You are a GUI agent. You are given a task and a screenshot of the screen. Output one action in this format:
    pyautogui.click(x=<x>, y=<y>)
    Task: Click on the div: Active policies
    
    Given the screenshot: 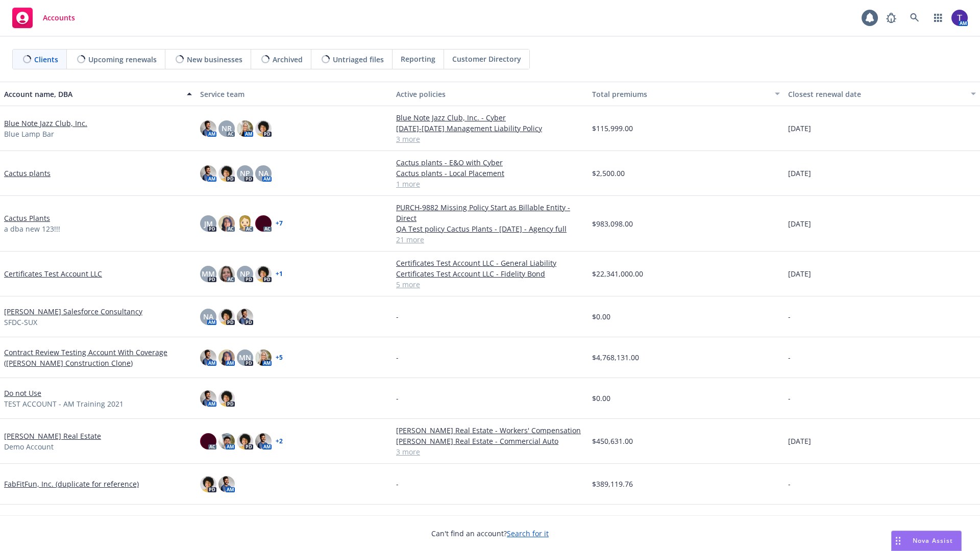 What is the action you would take?
    pyautogui.click(x=490, y=94)
    